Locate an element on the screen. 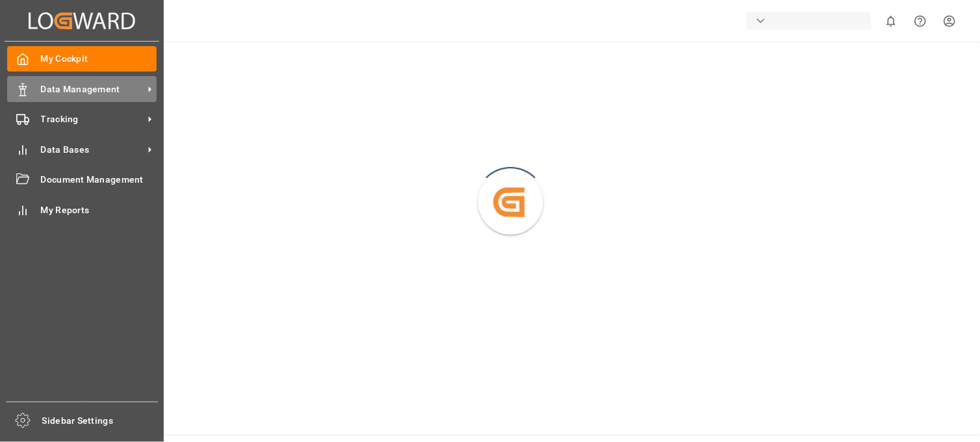 The width and height of the screenshot is (980, 442). a: Document Management is located at coordinates (82, 180).